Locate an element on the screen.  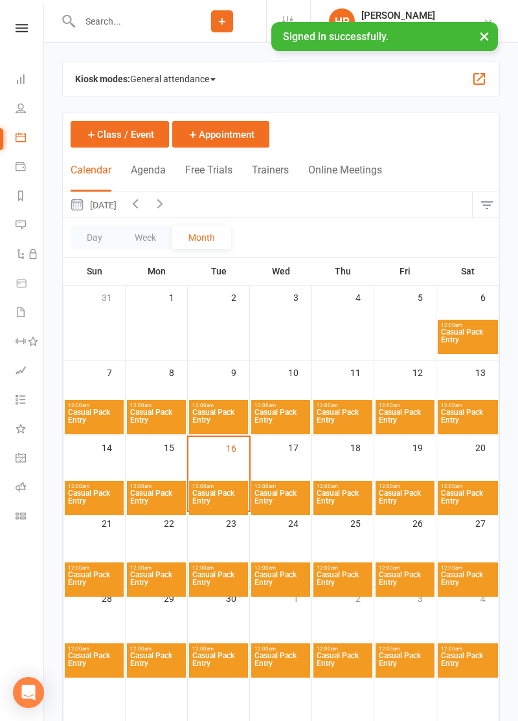
div: 17 is located at coordinates (300, 447).